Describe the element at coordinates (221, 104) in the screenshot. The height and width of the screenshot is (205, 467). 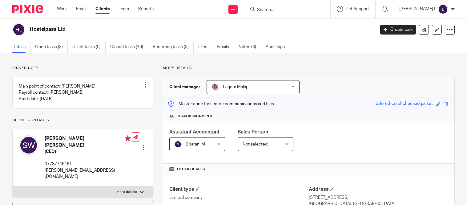
I see `p: Master code for secure communications and files` at that location.